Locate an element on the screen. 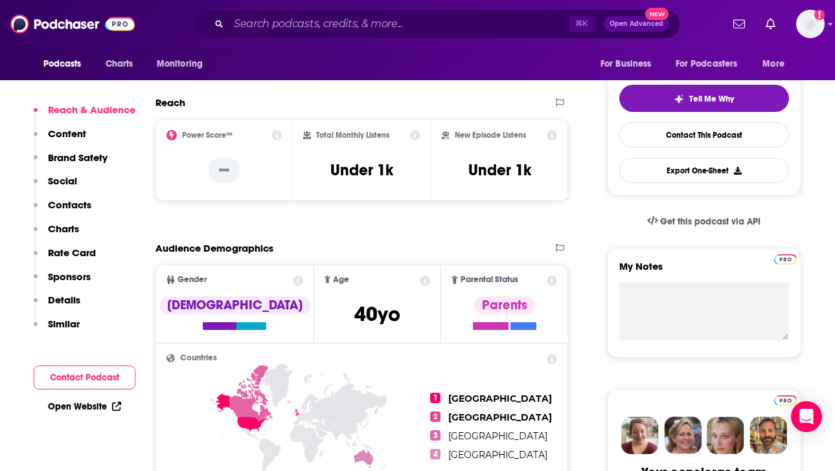  span: For Podcasters is located at coordinates (706, 64).